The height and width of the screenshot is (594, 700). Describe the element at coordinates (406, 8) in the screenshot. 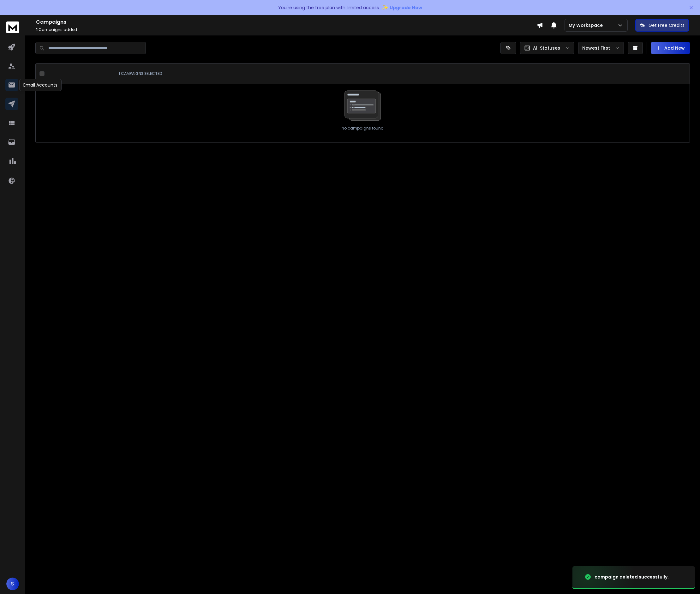

I see `span: Upgrade Now` at that location.